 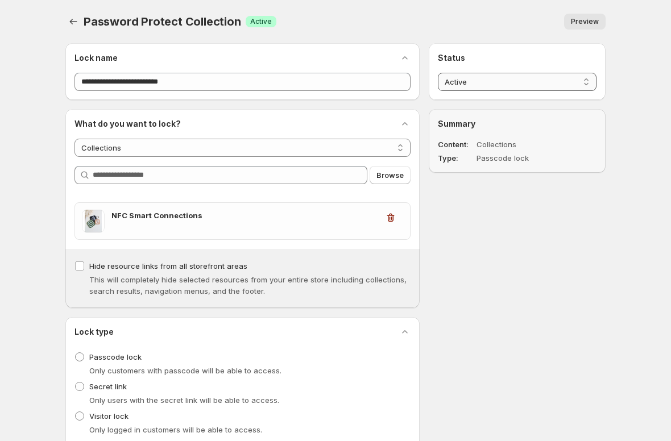 I want to click on span: Active, so click(x=261, y=22).